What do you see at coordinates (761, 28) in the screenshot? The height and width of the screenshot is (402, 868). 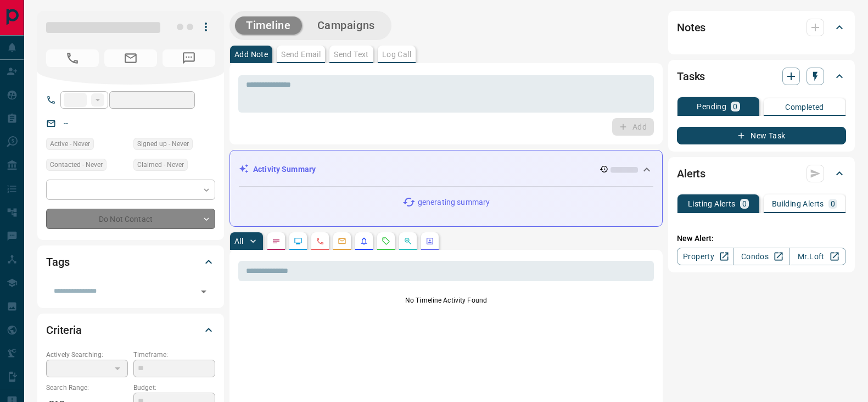 I see `div: Notes` at bounding box center [761, 28].